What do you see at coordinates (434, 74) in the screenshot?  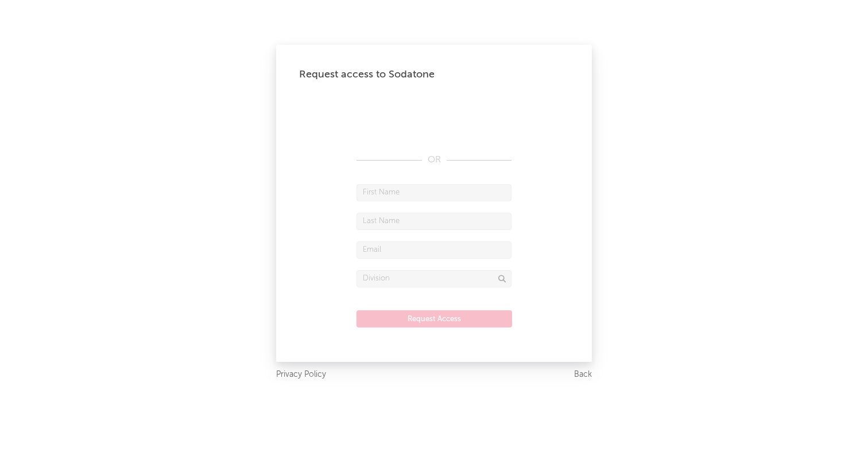 I see `div: Request access to Sodatone` at bounding box center [434, 74].